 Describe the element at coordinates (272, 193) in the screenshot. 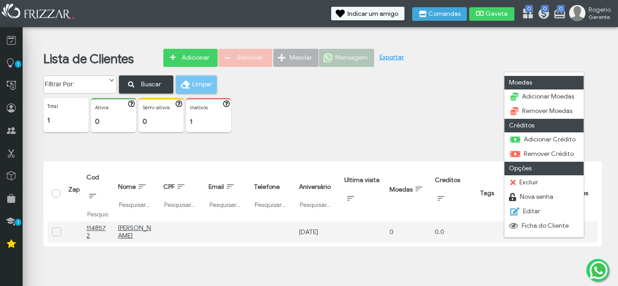

I see `th: Telefone` at that location.